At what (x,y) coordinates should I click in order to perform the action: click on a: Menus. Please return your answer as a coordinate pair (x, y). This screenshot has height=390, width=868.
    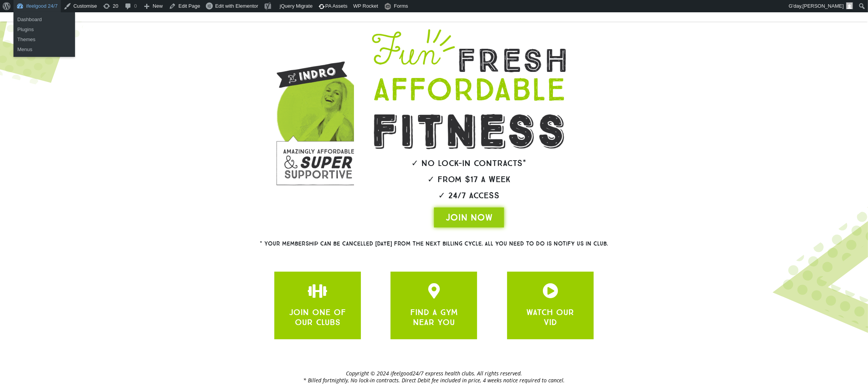
    Looking at the image, I should click on (44, 50).